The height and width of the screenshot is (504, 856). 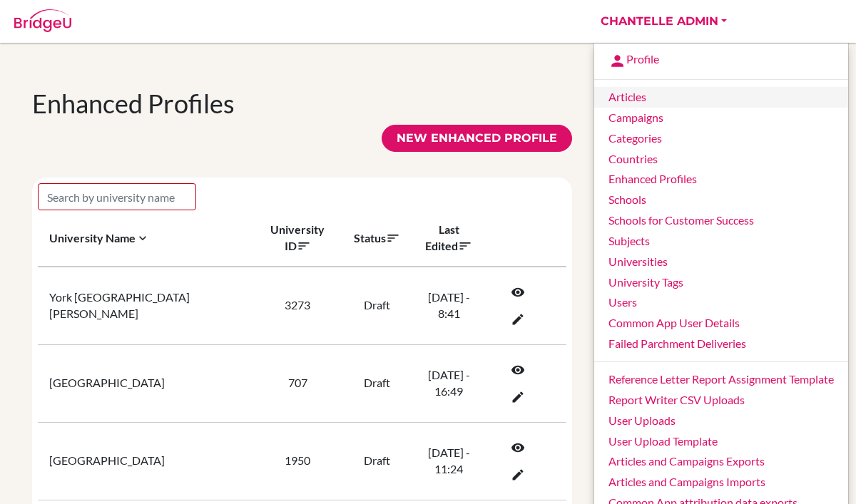 I want to click on a: User Upload Template, so click(x=721, y=441).